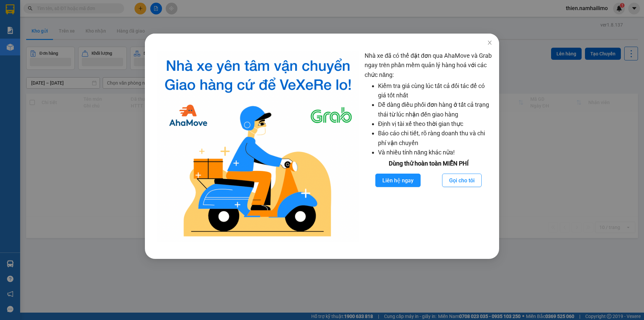 This screenshot has width=644, height=320. What do you see at coordinates (398, 180) in the screenshot?
I see `span: Liên hệ ngay` at bounding box center [398, 180].